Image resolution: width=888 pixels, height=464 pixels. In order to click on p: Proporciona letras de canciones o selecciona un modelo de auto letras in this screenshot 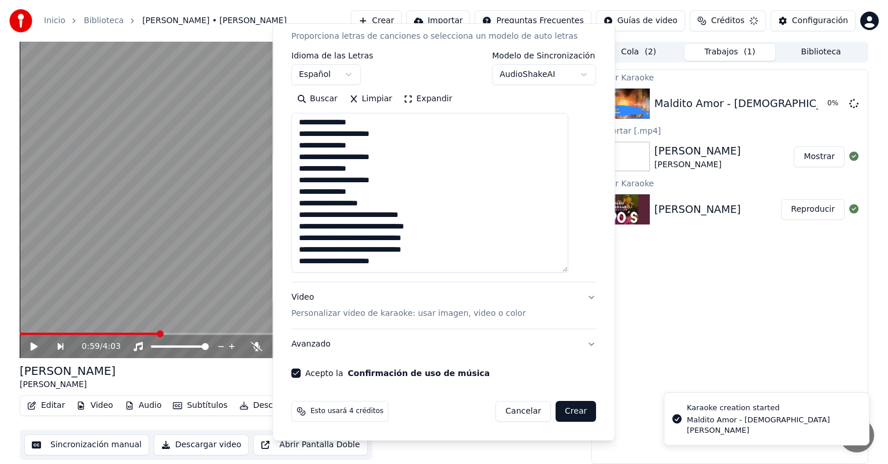, I will do `click(434, 36)`.